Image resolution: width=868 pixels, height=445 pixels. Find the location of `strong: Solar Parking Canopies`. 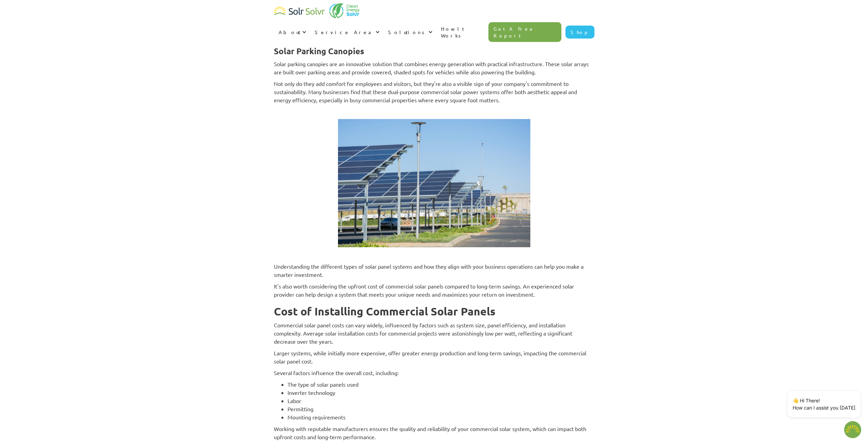

strong: Solar Parking Canopies is located at coordinates (319, 51).